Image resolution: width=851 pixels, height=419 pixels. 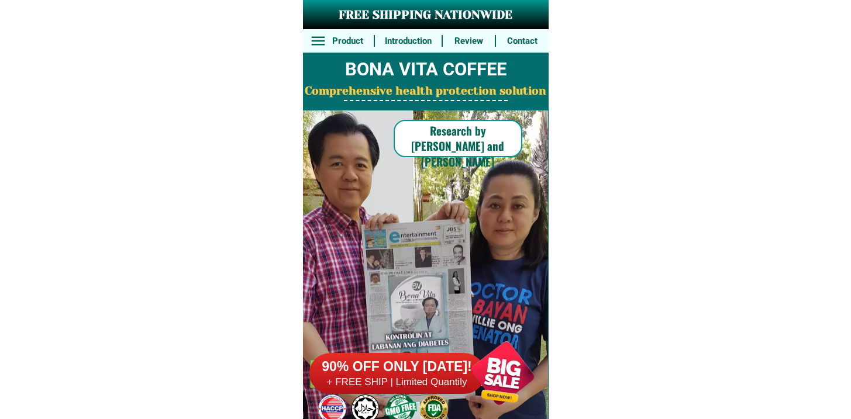 I want to click on h3: FREE SHIPPING NATIONWIDE, so click(x=426, y=15).